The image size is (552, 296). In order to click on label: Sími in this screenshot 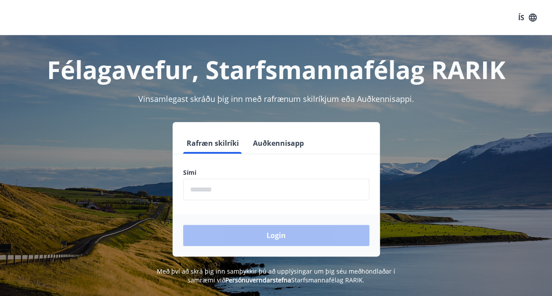, I will do `click(276, 173)`.